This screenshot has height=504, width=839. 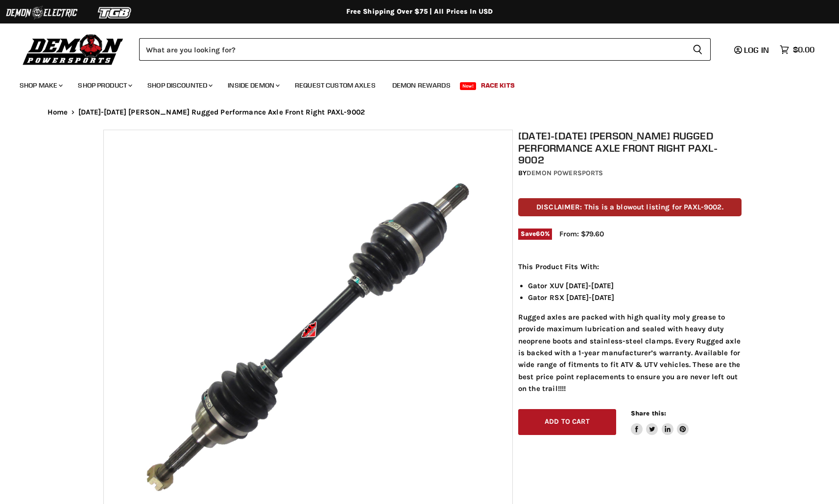 I want to click on button: Add to cart, so click(x=567, y=422).